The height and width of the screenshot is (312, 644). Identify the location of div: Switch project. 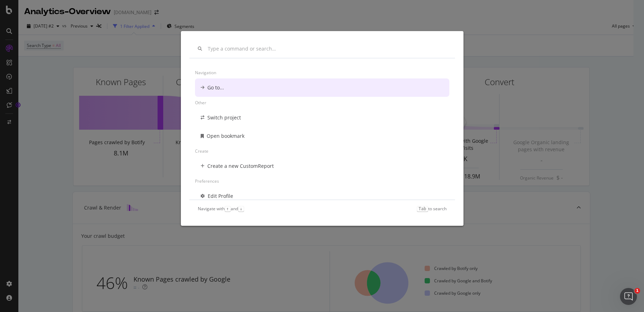
(224, 118).